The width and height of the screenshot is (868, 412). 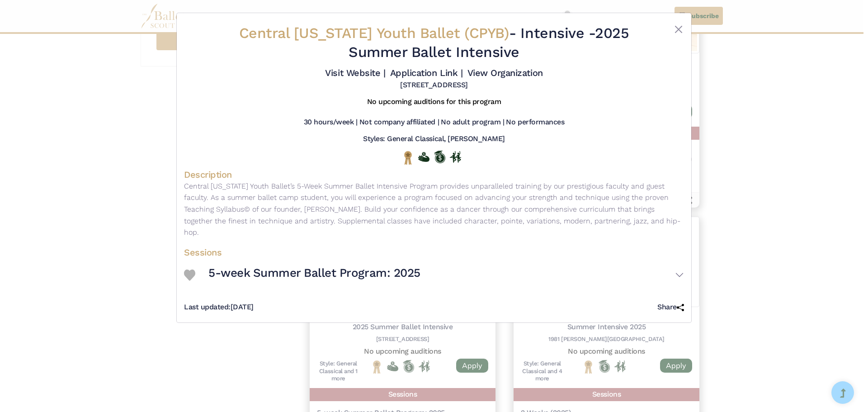 What do you see at coordinates (399, 122) in the screenshot?
I see `h5: Not company affiliated |` at bounding box center [399, 122].